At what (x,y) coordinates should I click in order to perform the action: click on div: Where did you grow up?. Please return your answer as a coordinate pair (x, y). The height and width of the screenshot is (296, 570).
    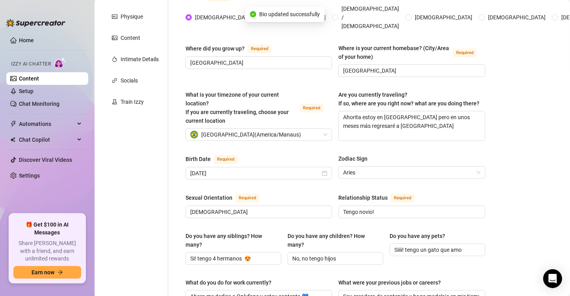
    Looking at the image, I should click on (215, 48).